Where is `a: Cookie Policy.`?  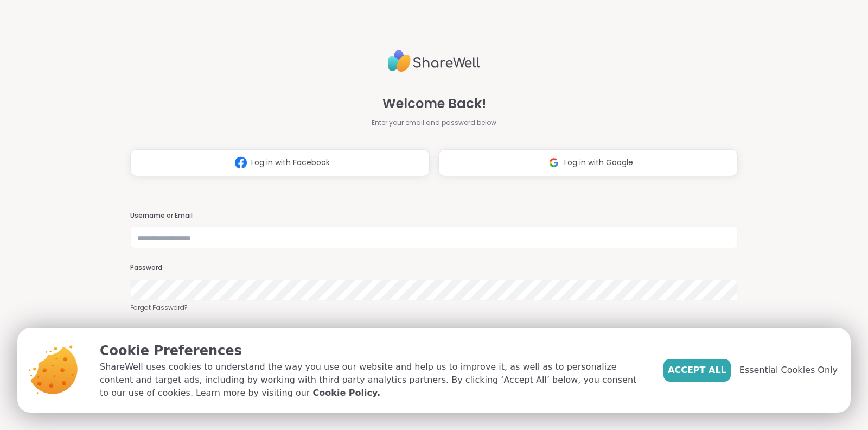
a: Cookie Policy. is located at coordinates (347, 393).